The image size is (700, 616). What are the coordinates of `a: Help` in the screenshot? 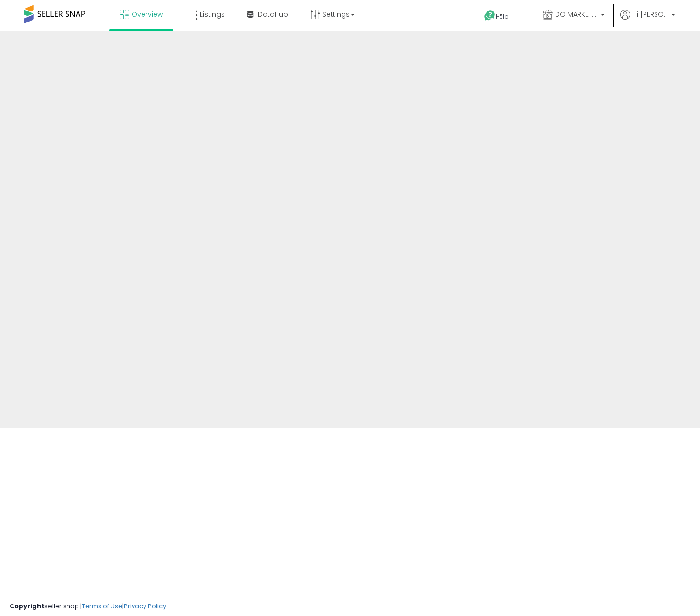 It's located at (502, 17).